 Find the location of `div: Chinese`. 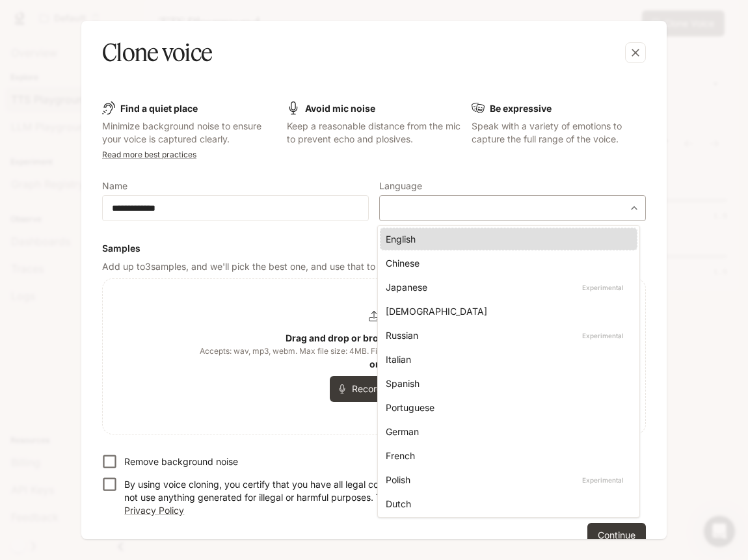

div: Chinese is located at coordinates (506, 263).